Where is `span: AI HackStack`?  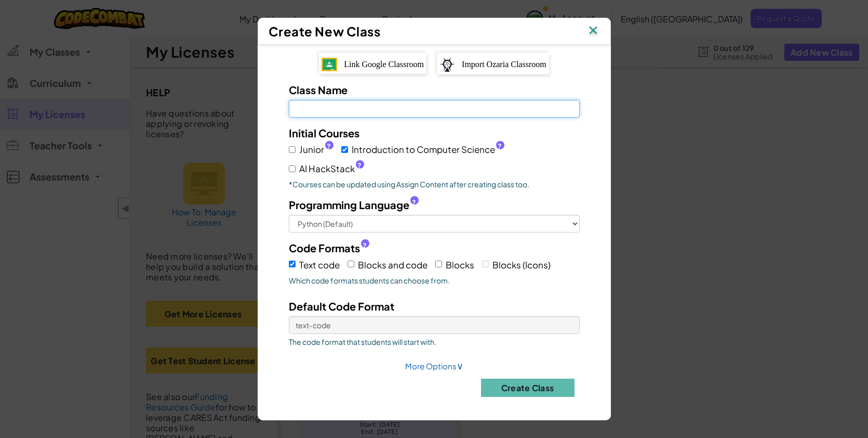
span: AI HackStack is located at coordinates (332, 169).